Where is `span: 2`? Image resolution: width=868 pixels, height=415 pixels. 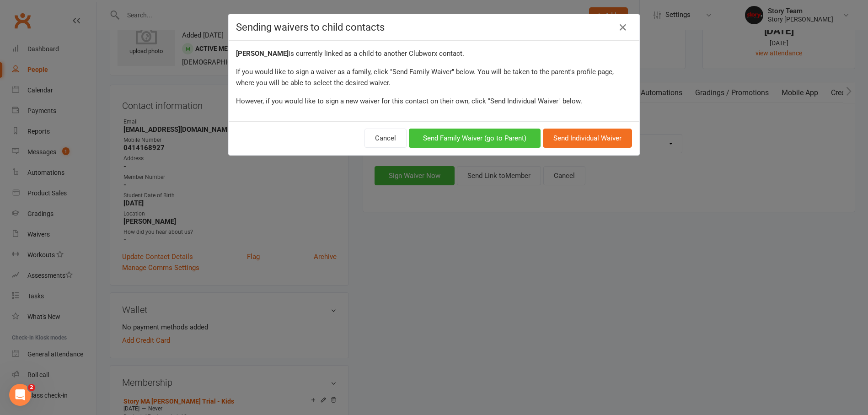 span: 2 is located at coordinates (32, 387).